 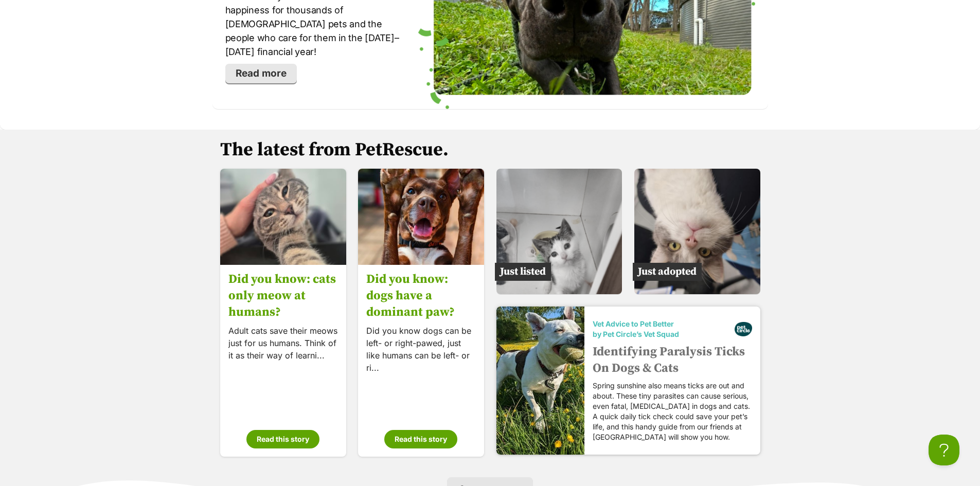 What do you see at coordinates (697, 232) in the screenshot?
I see `img: Male Domestic Short Hair (DSH) Cat` at bounding box center [697, 232].